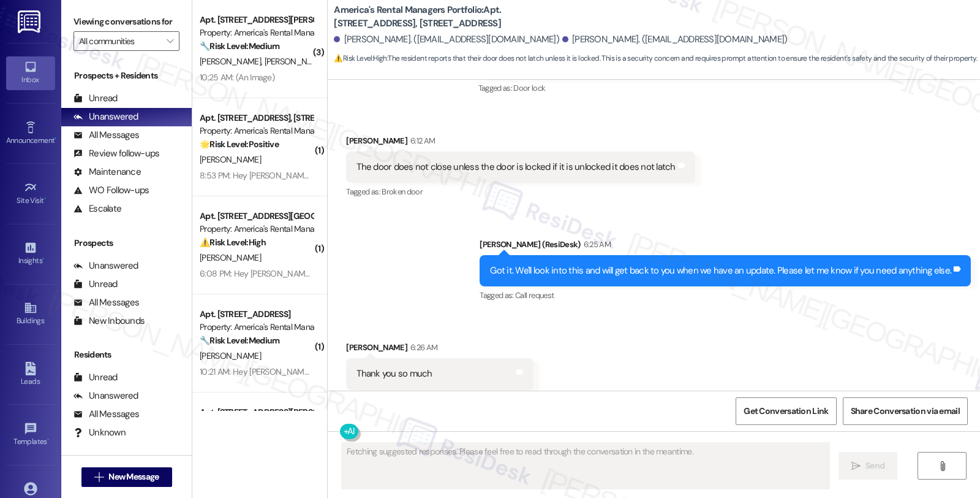 Image resolution: width=980 pixels, height=498 pixels. I want to click on div: Unknown, so click(99, 432).